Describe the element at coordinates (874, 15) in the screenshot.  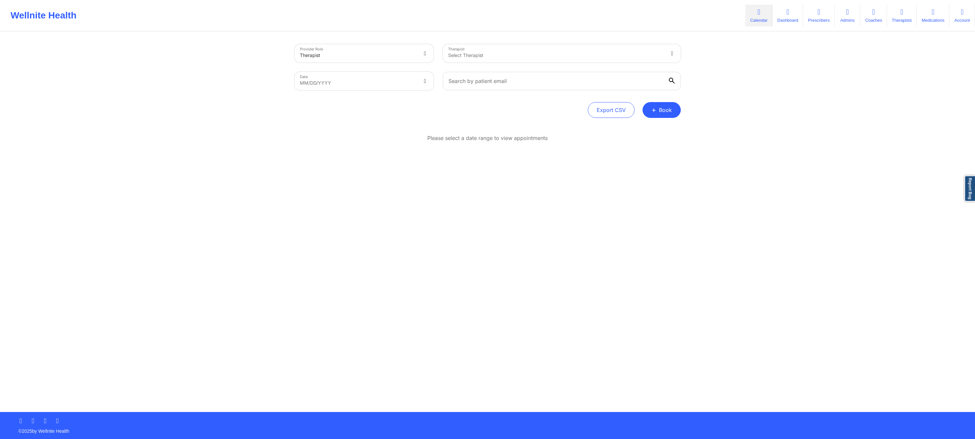
I see `a: Coaches` at that location.